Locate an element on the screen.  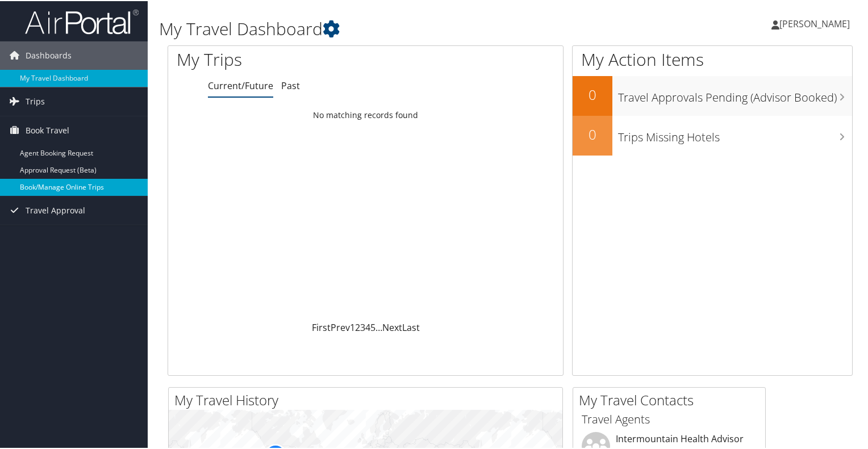
h2: My Travel History is located at coordinates (368, 399).